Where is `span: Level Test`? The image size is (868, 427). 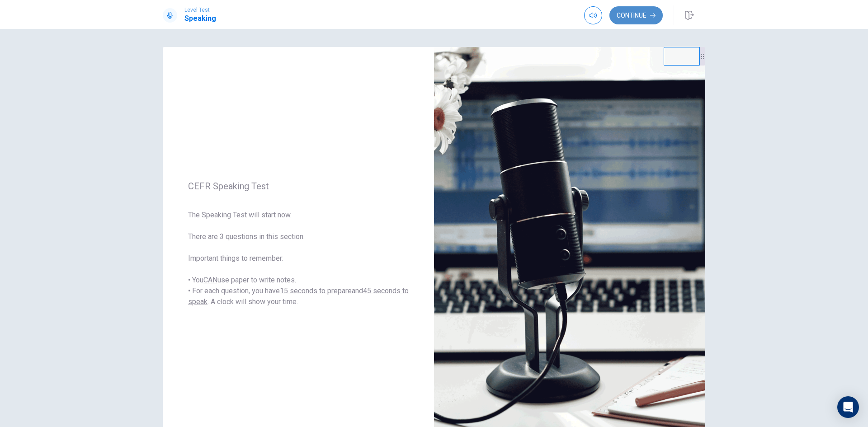
span: Level Test is located at coordinates (200, 10).